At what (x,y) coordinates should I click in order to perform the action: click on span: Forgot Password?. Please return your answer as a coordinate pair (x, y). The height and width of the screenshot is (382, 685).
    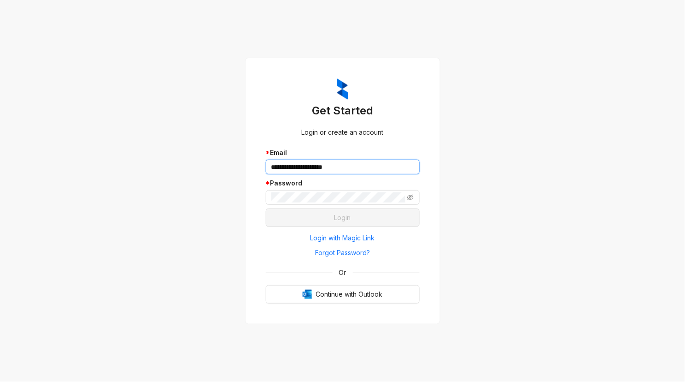
    Looking at the image, I should click on (342, 252).